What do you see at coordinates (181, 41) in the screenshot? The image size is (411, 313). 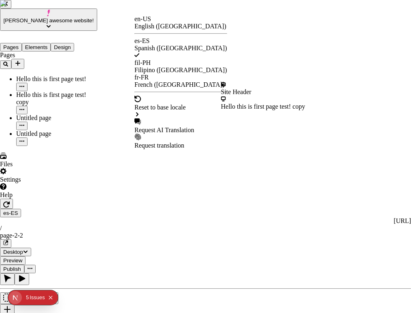 I see `div: es-ES` at bounding box center [181, 41].